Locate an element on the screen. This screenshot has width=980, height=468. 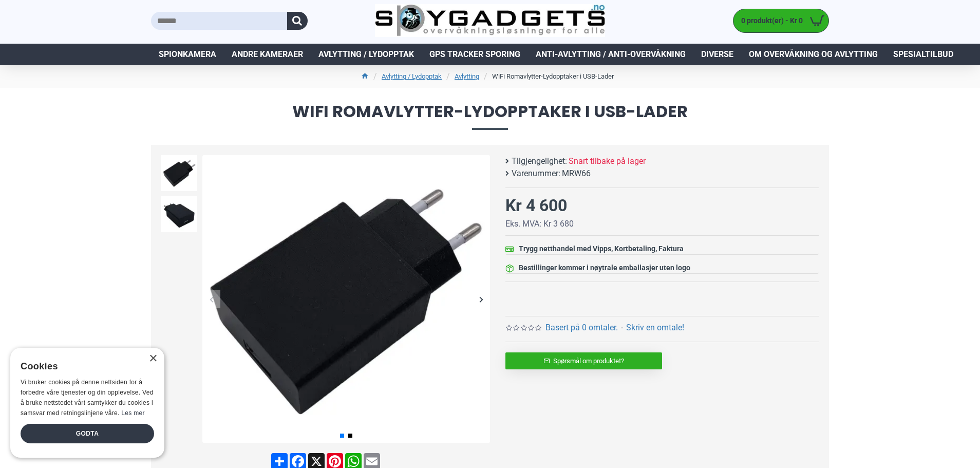
span: Avlytting / Lydopptak is located at coordinates (366, 55).